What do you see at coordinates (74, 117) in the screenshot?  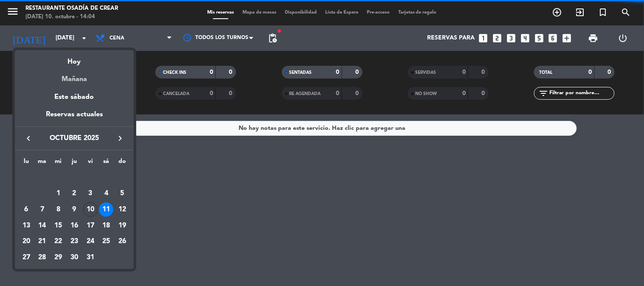 I see `div: Reservas actuales` at bounding box center [74, 117].